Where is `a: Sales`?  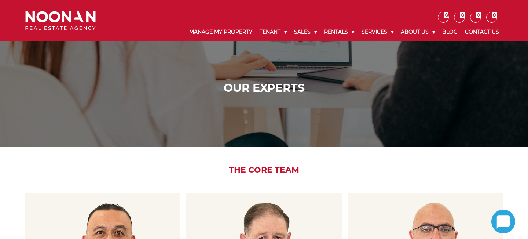 a: Sales is located at coordinates (305, 32).